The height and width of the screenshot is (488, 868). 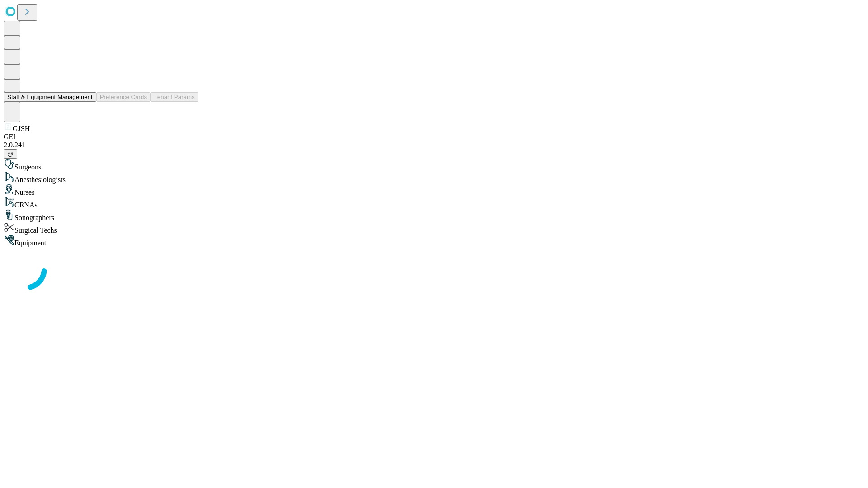 What do you see at coordinates (124, 97) in the screenshot?
I see `button: Preference Cards` at bounding box center [124, 97].